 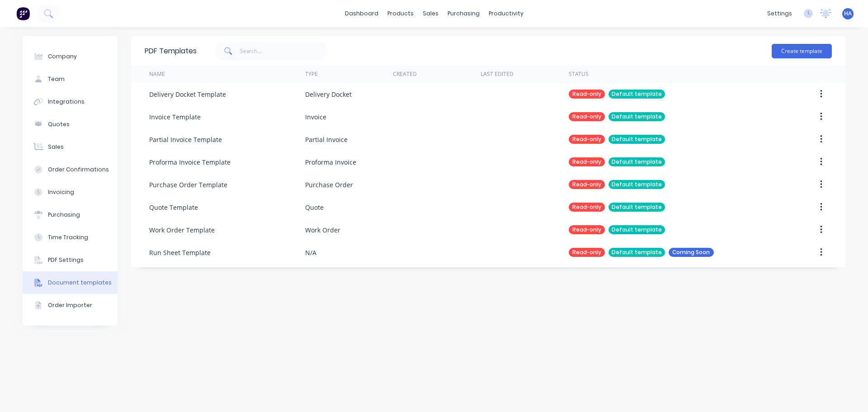 What do you see at coordinates (323, 230) in the screenshot?
I see `div: Work Order` at bounding box center [323, 230].